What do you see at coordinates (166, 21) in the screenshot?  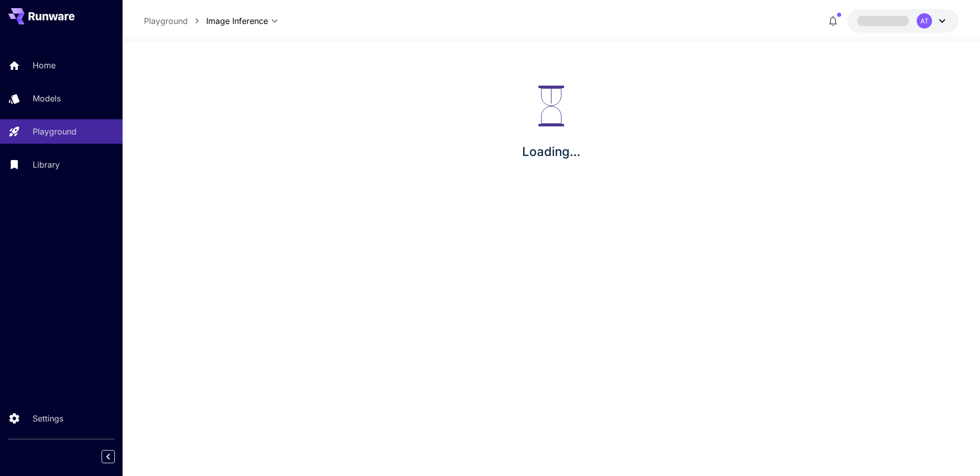 I see `a: Playground` at bounding box center [166, 21].